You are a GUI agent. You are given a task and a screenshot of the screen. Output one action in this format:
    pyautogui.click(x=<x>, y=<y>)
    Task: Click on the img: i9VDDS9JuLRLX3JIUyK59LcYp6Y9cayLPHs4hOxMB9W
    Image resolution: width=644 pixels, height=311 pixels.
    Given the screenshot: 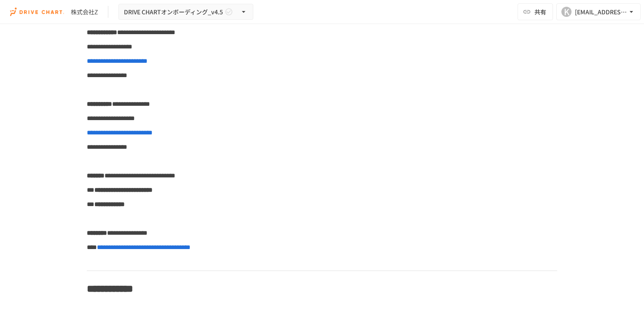 What is the action you would take?
    pyautogui.click(x=37, y=12)
    